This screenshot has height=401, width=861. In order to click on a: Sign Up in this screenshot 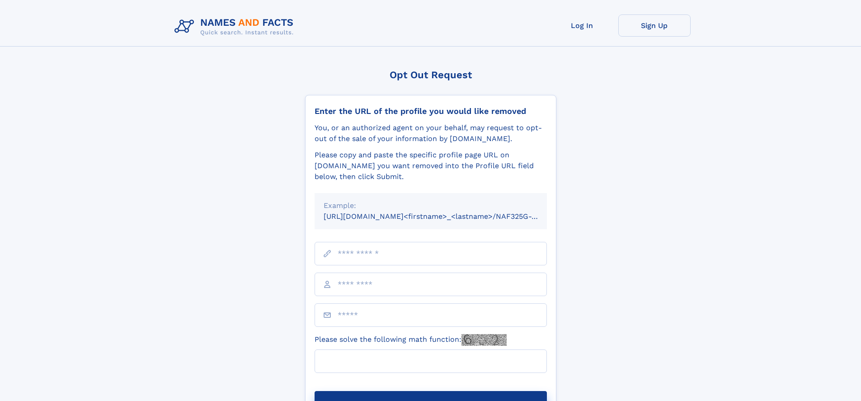, I will do `click(655, 25)`.